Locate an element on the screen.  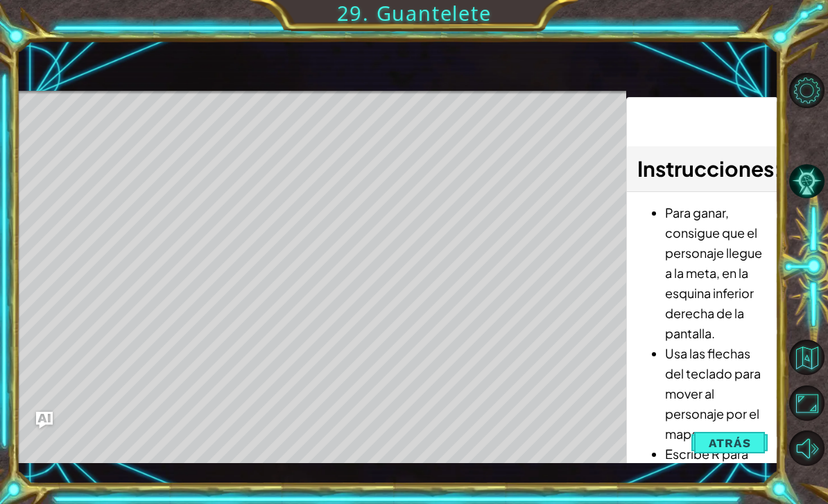
li: Usa las flechas del teclado para mover al personaje por el mapa. is located at coordinates (716, 393).